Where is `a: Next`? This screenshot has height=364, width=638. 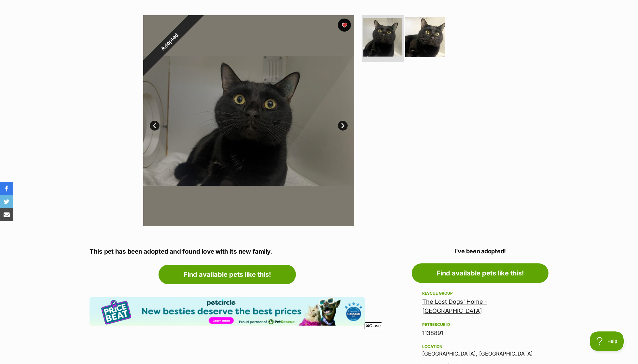 a: Next is located at coordinates (343, 126).